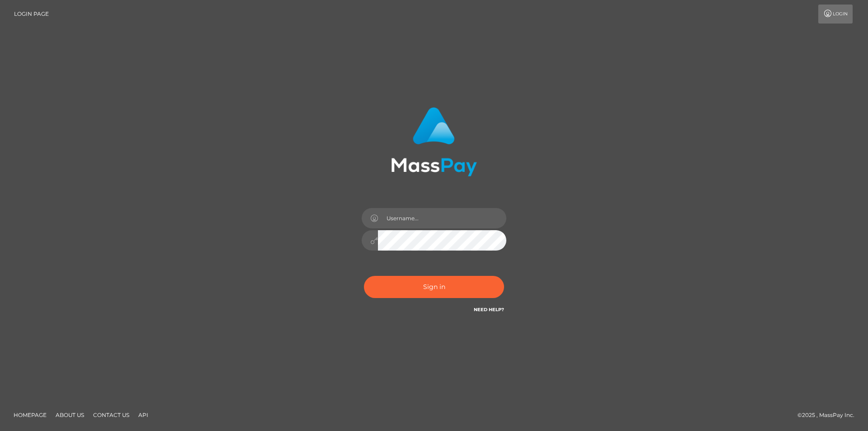 Image resolution: width=868 pixels, height=431 pixels. What do you see at coordinates (434, 287) in the screenshot?
I see `button: Sign in` at bounding box center [434, 287].